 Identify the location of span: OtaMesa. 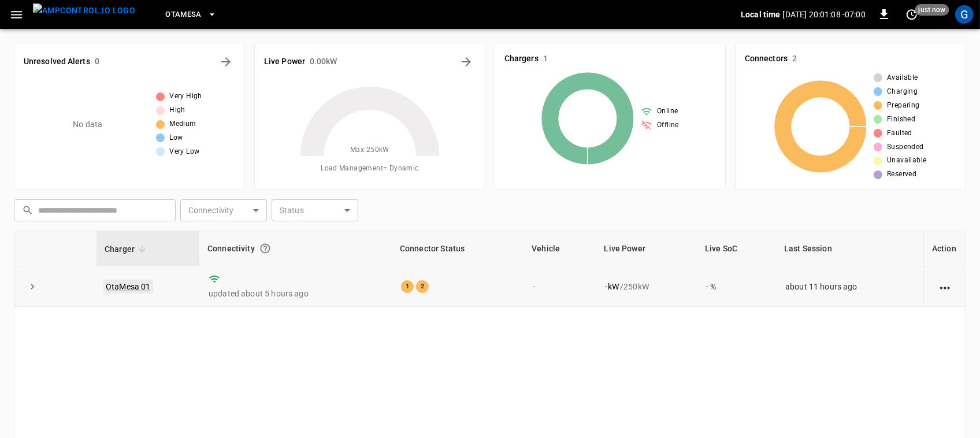
(183, 15).